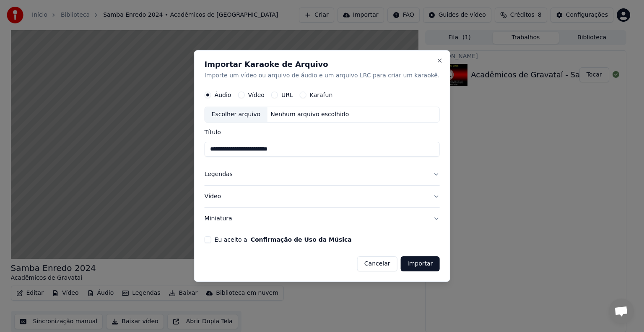 The width and height of the screenshot is (644, 332). I want to click on p: Importe um vídeo ou arquivo de áudio e um arquivo LRC para criar um karaokê., so click(322, 75).